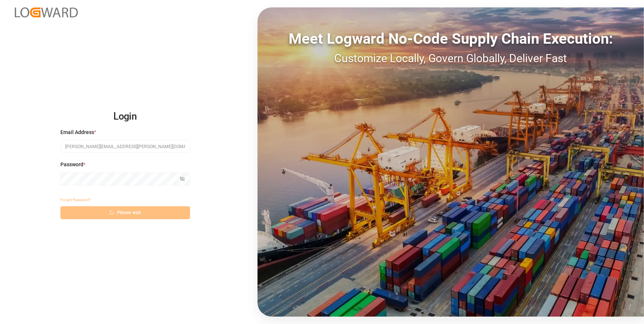 This screenshot has height=324, width=644. I want to click on div: Meet Logward No-Code Supply Chain Execution:, so click(450, 39).